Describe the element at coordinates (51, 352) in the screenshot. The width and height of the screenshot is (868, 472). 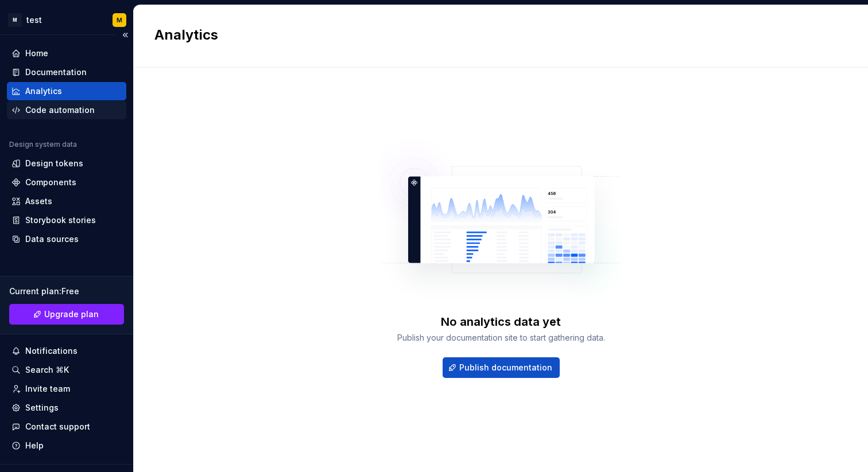
I see `div: Notifications` at that location.